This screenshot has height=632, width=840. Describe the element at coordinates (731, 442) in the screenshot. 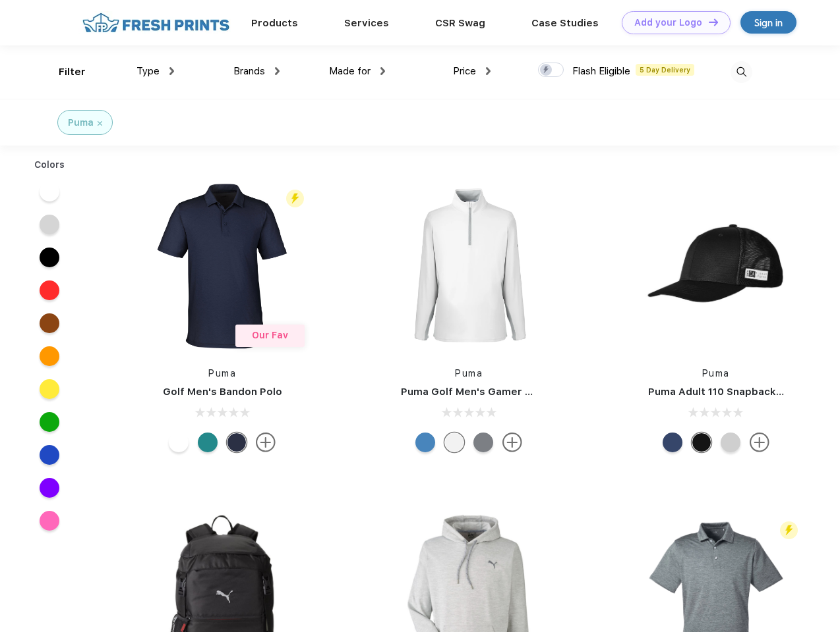

I see `div: Quarry Brt Whit` at that location.